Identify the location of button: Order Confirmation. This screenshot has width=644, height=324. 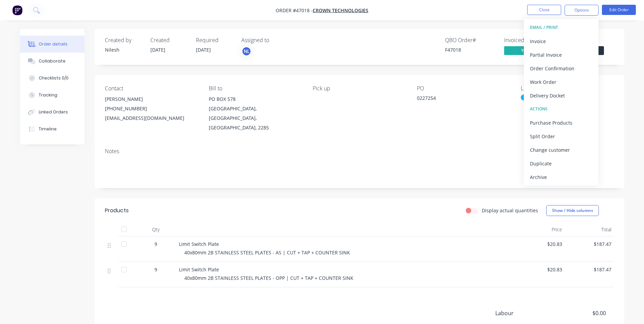
(561, 68).